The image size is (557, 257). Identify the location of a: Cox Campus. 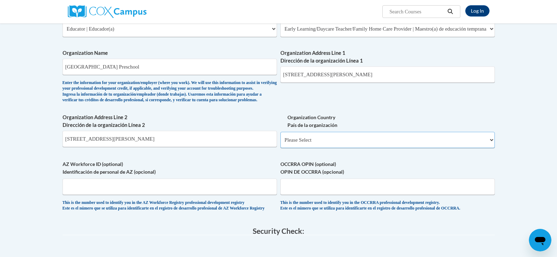
(107, 12).